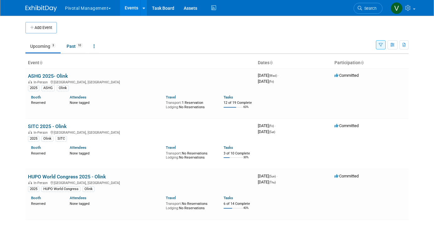 The height and width of the screenshot is (241, 434). I want to click on button: Add Event, so click(41, 28).